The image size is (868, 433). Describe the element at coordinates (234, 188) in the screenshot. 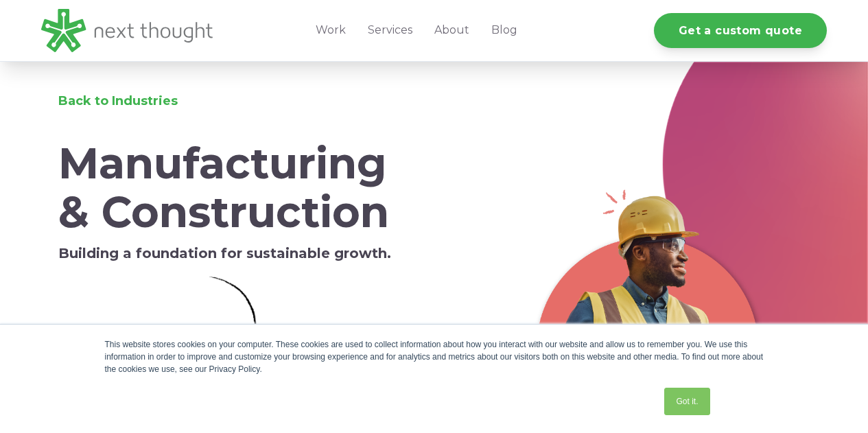

I see `h1: Manufacturing & Construction` at that location.